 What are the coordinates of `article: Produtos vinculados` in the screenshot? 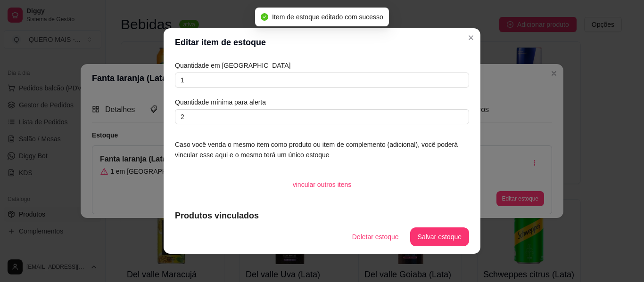 It's located at (322, 215).